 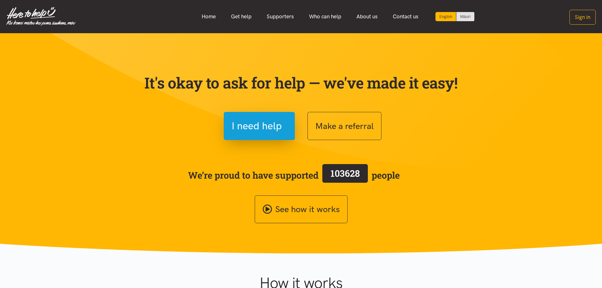 What do you see at coordinates (345, 126) in the screenshot?
I see `button: Make a referral` at bounding box center [345, 126].